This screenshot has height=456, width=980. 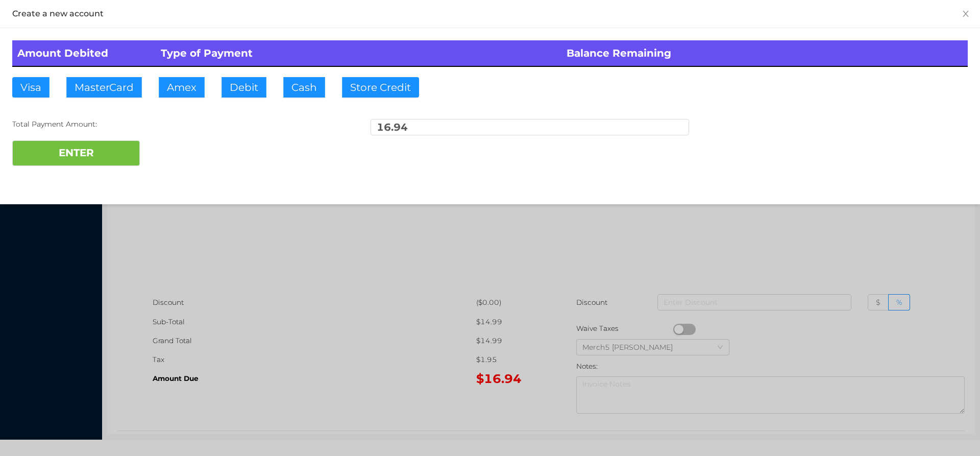 I want to click on button: Store Credit, so click(x=380, y=87).